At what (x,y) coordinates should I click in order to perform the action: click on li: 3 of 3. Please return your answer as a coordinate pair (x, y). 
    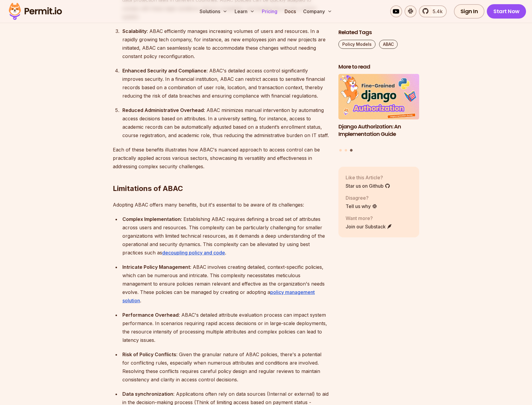
    Looking at the image, I should click on (379, 110).